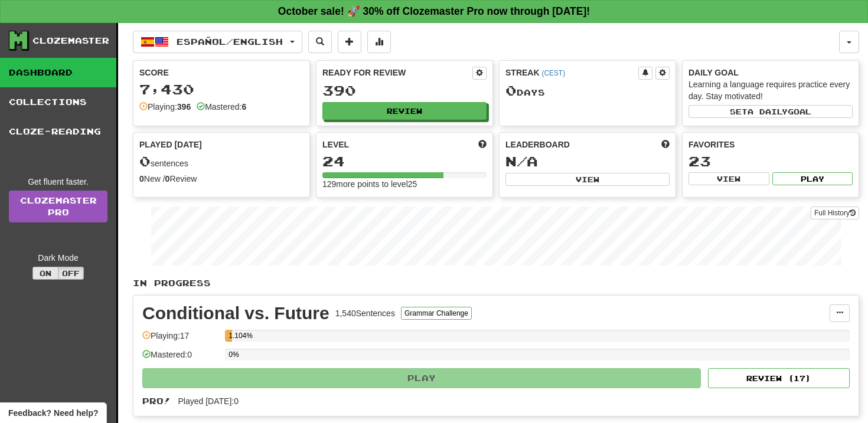 The width and height of the screenshot is (868, 423). What do you see at coordinates (771, 111) in the screenshot?
I see `button: Seta dailygoal` at bounding box center [771, 111].